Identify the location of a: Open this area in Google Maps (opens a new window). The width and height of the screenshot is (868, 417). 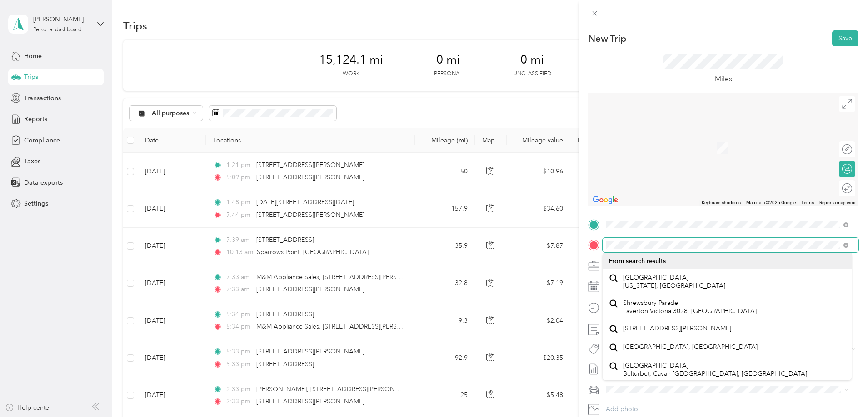
(606, 200).